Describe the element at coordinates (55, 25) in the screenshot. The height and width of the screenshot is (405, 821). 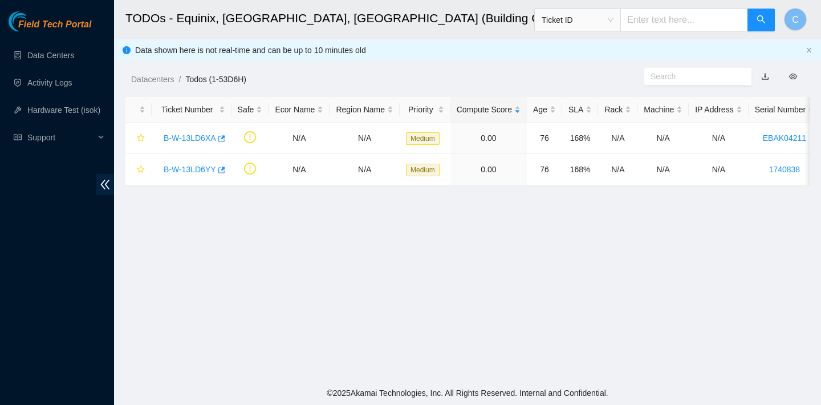
I see `span: Field Tech Portal` at that location.